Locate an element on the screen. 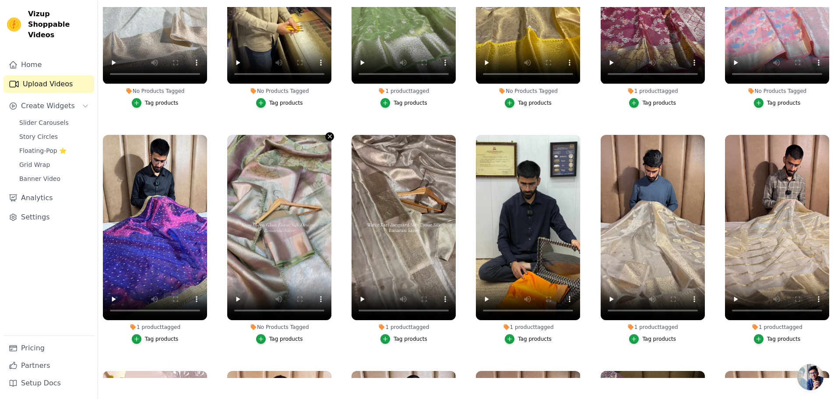  span: Floating-Pop ⭐ is located at coordinates (43, 151).